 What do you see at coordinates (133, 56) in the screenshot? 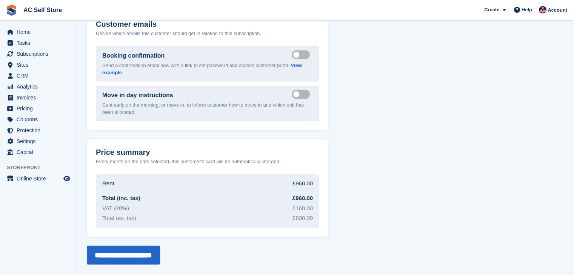
I see `label: Booking confirmation` at bounding box center [133, 56].